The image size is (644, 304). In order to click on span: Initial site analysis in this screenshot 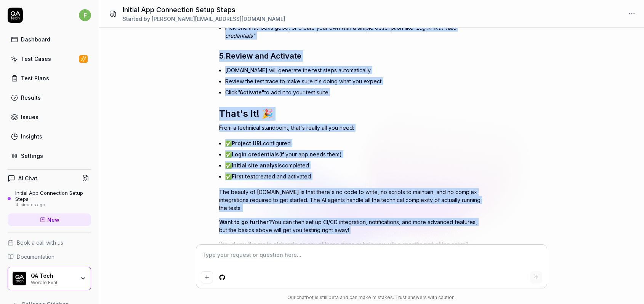, I will do `click(257, 165)`.